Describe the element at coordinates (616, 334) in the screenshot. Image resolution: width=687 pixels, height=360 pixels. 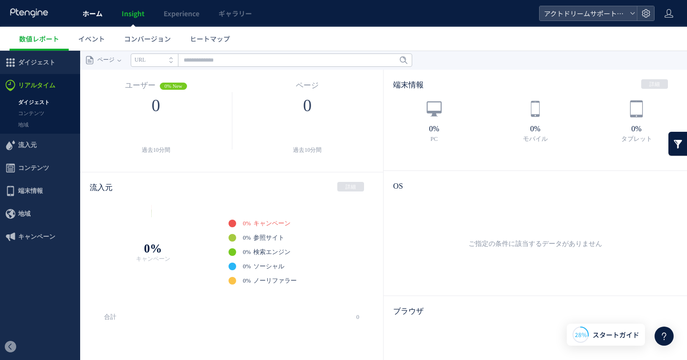
I see `span: スタートガイド` at that location.